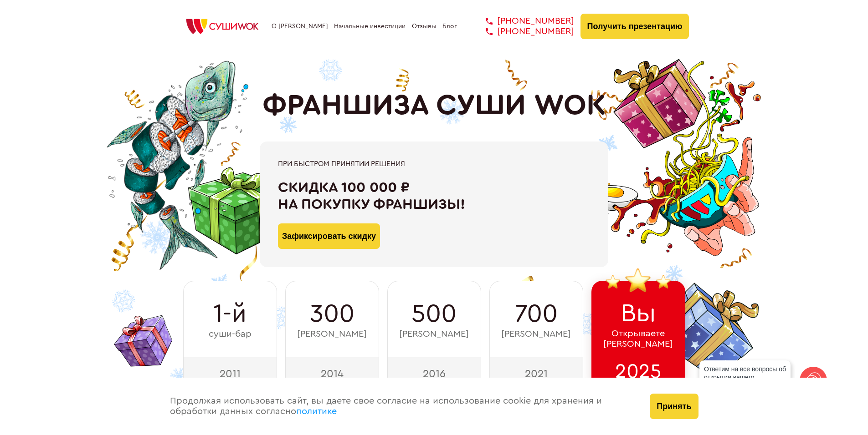 Image resolution: width=868 pixels, height=435 pixels. Describe the element at coordinates (332, 314) in the screenshot. I see `span: 300` at that location.